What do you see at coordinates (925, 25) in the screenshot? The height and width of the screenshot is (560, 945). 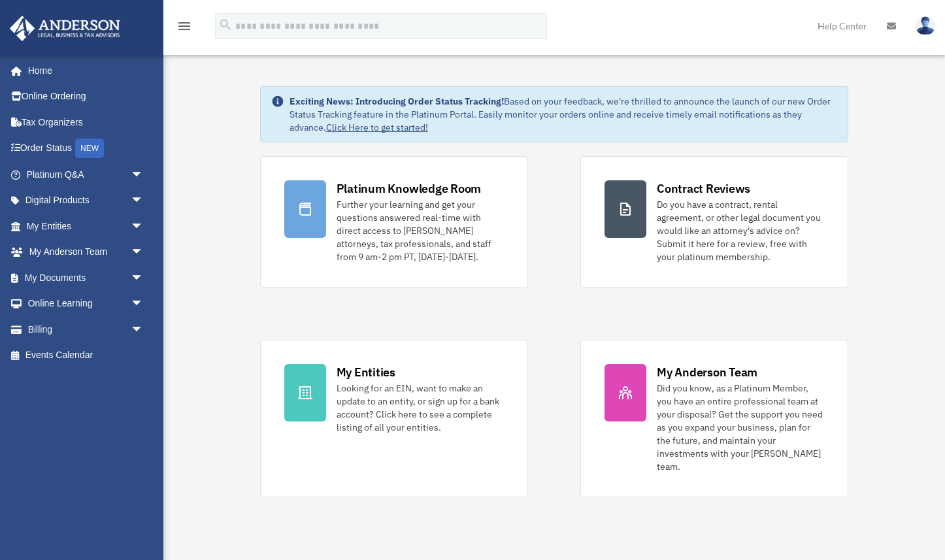 I see `img: User Pic` at bounding box center [925, 25].